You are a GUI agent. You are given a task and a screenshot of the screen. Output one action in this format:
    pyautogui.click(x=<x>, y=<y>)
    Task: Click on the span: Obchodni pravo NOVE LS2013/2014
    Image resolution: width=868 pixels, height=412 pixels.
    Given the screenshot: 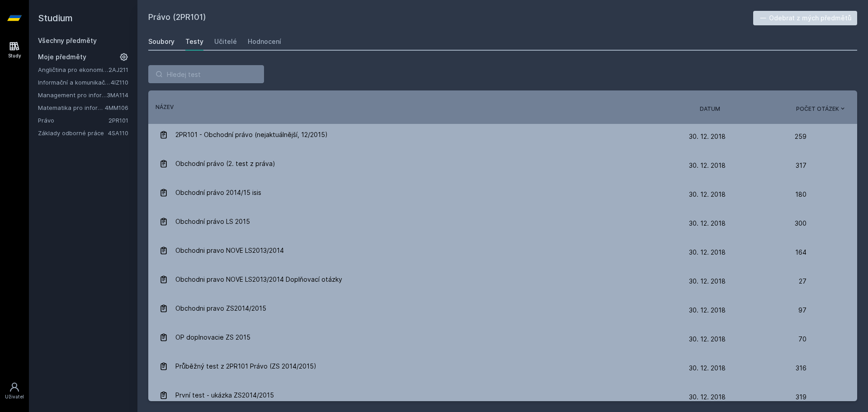 What is the action you would take?
    pyautogui.click(x=230, y=250)
    